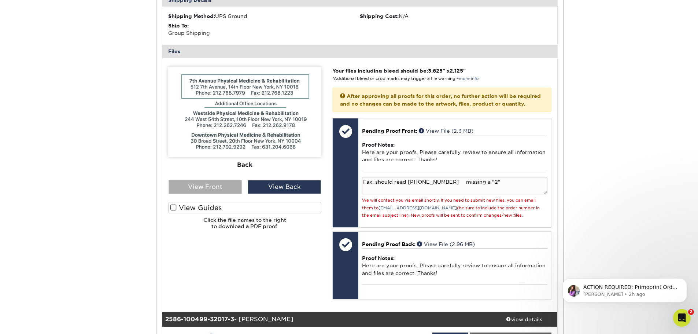 The width and height of the screenshot is (698, 334). Describe the element at coordinates (389, 244) in the screenshot. I see `span: Pending Proof Back:` at that location.